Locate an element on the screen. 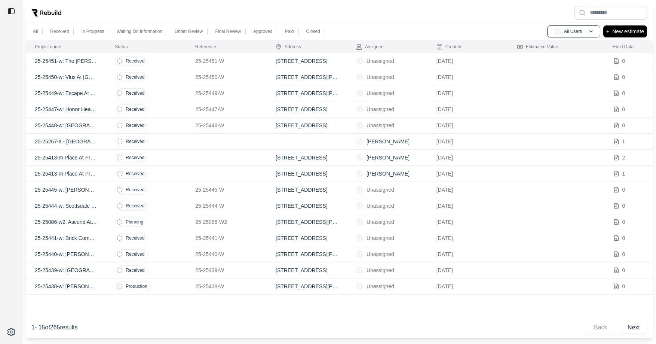 This screenshot has height=344, width=656. p: 25-25444-w: Scottsdale Bay Club 112 is located at coordinates (66, 206).